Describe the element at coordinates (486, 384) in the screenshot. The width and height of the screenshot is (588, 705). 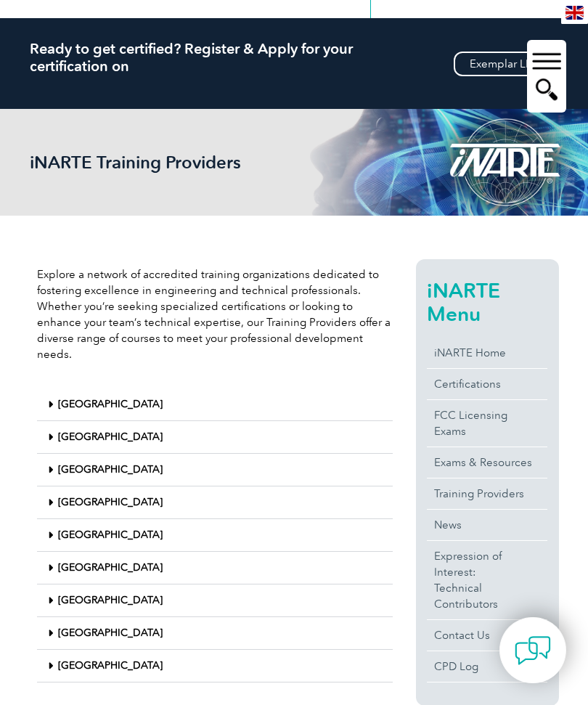
I see `a: Certifications` at that location.